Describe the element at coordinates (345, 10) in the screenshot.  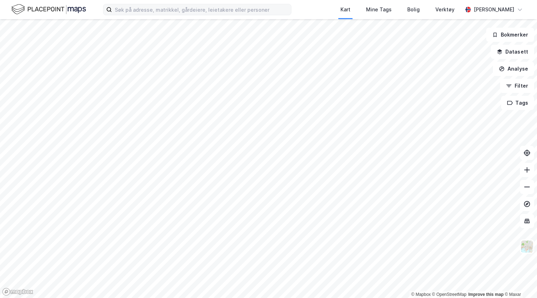
I see `div: Kart` at that location.